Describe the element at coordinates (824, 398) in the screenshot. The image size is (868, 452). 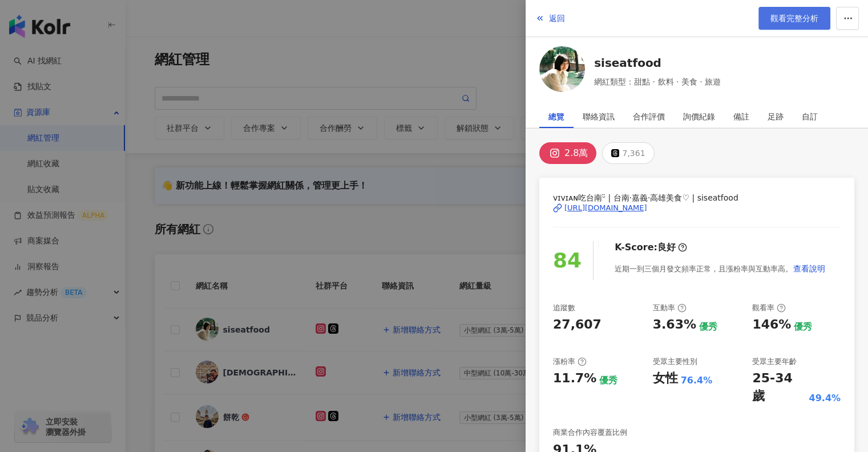
I see `div: 49.4%` at that location.